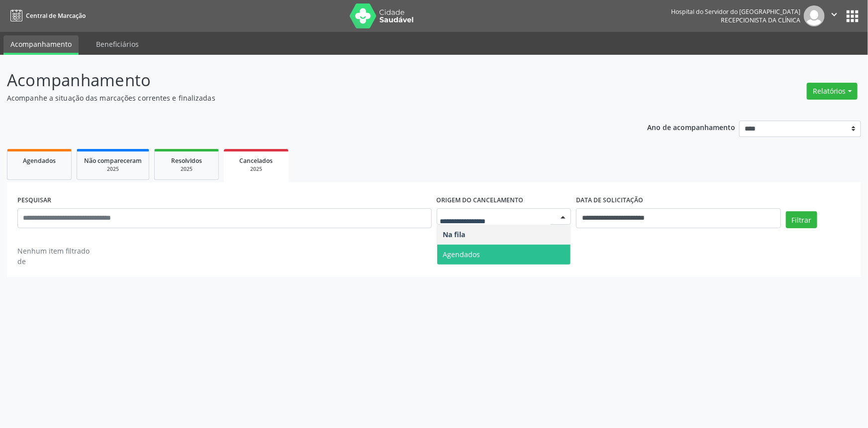 The image size is (868, 428). What do you see at coordinates (187, 160) in the screenshot?
I see `span: Resolvidos` at bounding box center [187, 160].